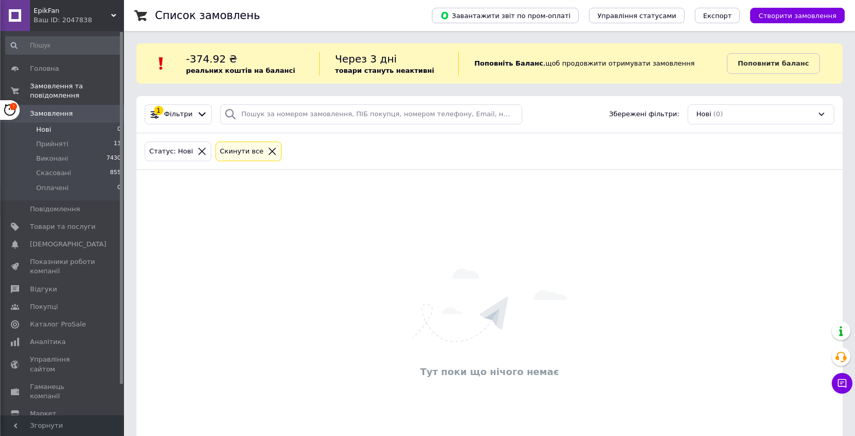 The width and height of the screenshot is (855, 436). What do you see at coordinates (773, 64) in the screenshot?
I see `a: Поповнити баланс` at bounding box center [773, 64].